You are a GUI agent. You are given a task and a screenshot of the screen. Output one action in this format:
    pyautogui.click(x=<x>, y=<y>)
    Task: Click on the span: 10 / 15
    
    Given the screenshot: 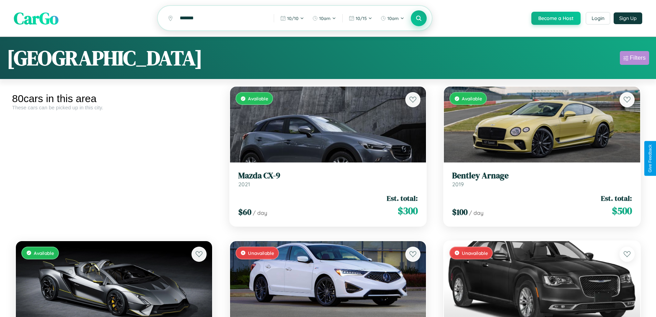 What is the action you would take?
    pyautogui.click(x=361, y=18)
    